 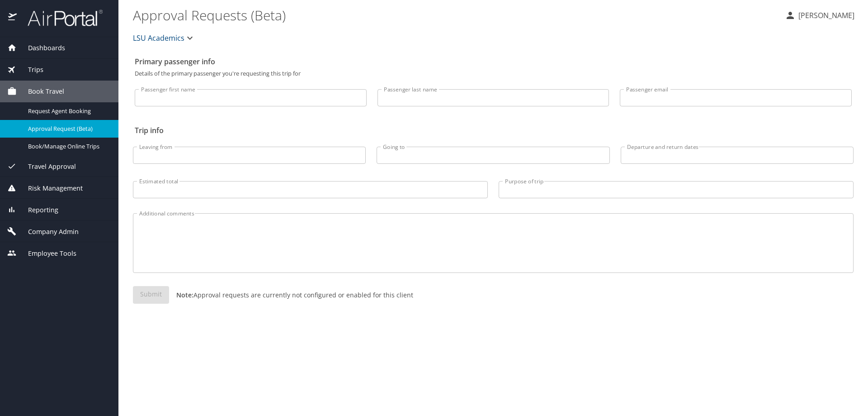 I want to click on span: Risk Management, so click(x=50, y=188).